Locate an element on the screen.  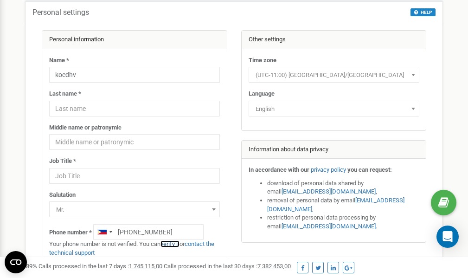
label: Middle name or patronymic is located at coordinates (85, 127).